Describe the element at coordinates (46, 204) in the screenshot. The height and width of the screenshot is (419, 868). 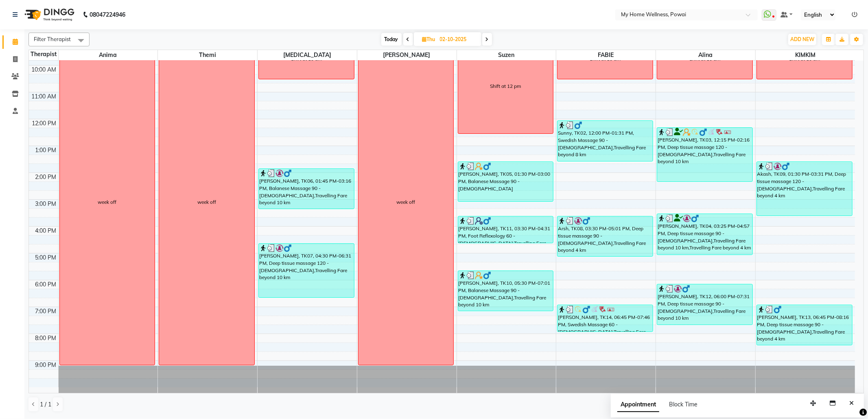
I see `div: 3:00 PM` at that location.